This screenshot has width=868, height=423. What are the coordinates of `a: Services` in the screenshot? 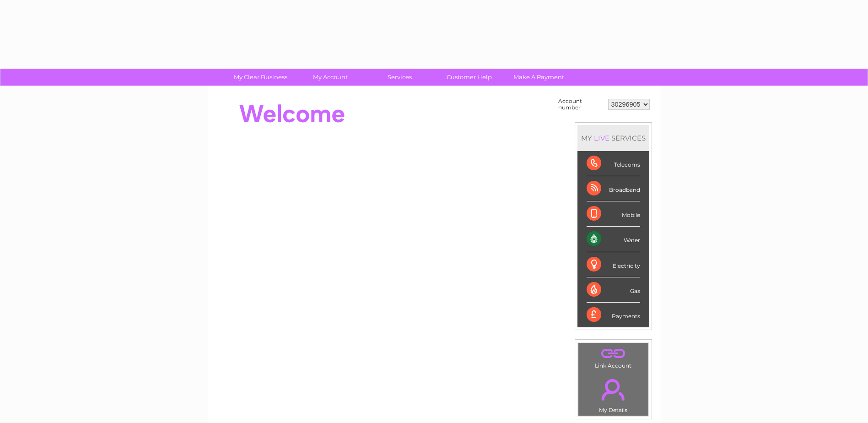 It's located at (400, 77).